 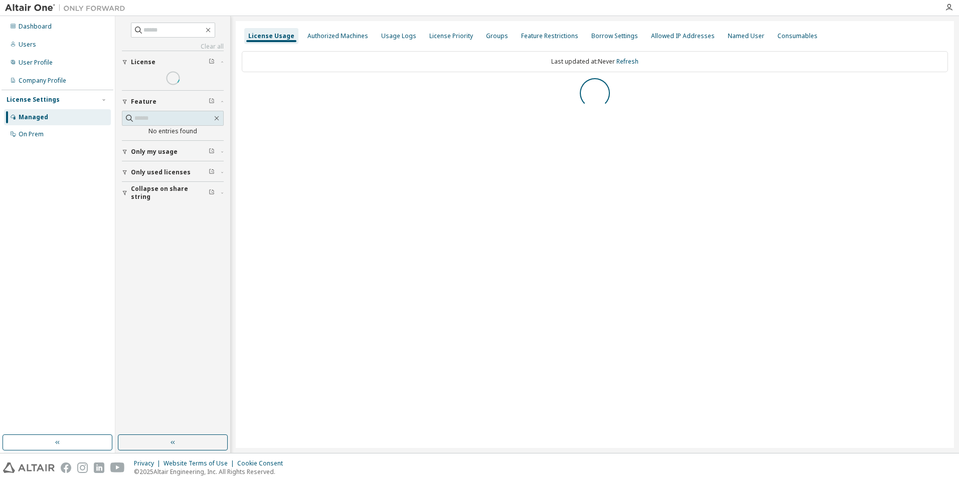 I want to click on a: Refresh, so click(x=627, y=61).